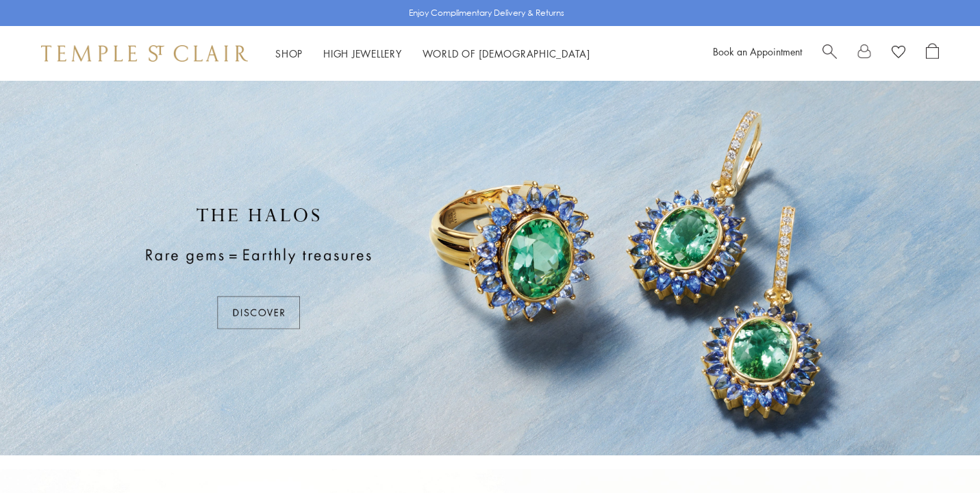  Describe the element at coordinates (289, 54) in the screenshot. I see `a: ShopShop` at that location.